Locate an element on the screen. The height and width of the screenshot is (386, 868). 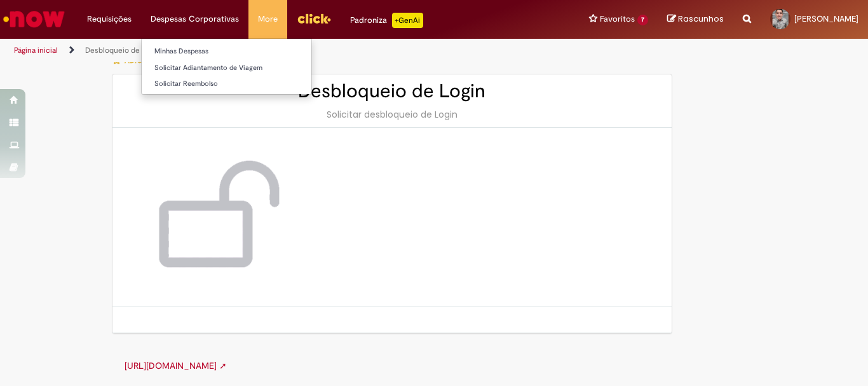
div: Solicitar desbloqueio de Login is located at coordinates (392, 115).